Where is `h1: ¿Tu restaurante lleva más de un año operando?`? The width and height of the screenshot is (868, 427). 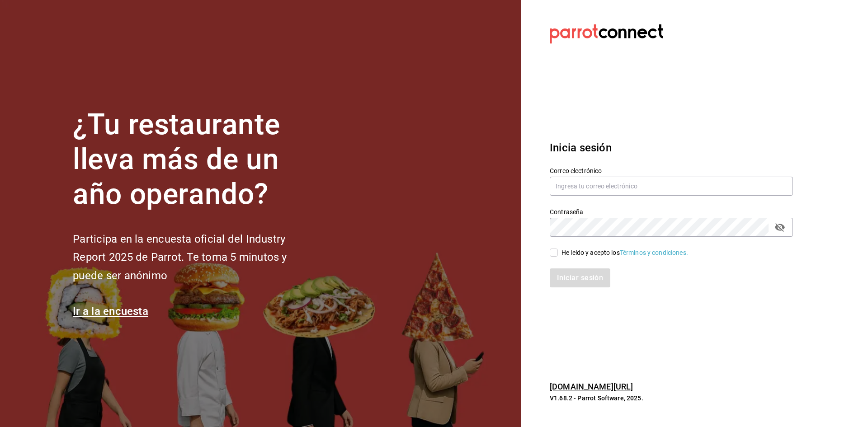
h1: ¿Tu restaurante lleva más de un año operando? is located at coordinates (195, 159).